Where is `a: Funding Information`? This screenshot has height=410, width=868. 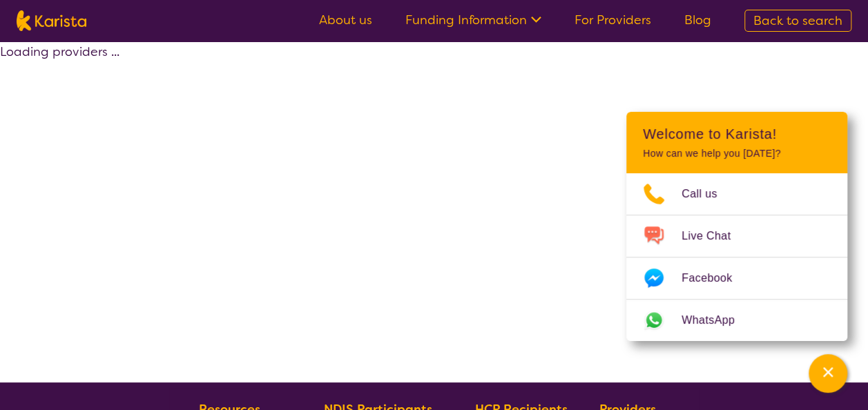 a: Funding Information is located at coordinates (473, 20).